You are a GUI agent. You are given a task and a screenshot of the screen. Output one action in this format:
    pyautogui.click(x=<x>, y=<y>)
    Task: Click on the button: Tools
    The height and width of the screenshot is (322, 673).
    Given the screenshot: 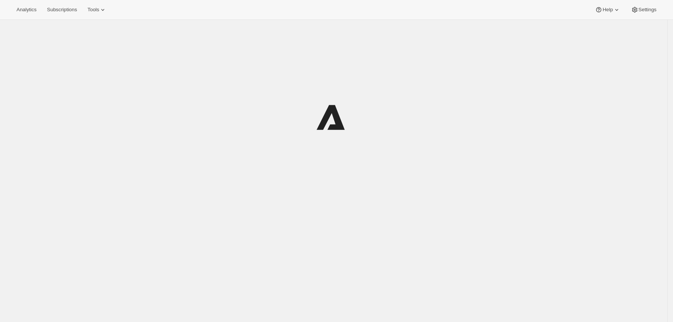 What is the action you would take?
    pyautogui.click(x=97, y=10)
    